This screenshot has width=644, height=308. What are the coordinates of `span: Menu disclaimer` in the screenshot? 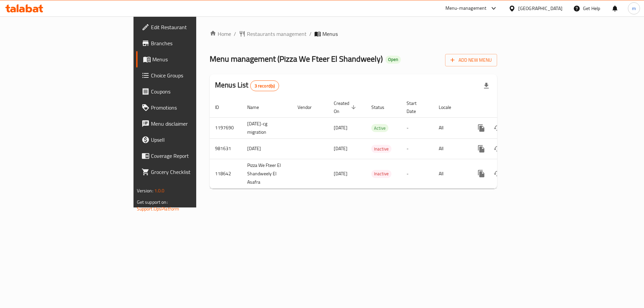 It's located at (193, 124).